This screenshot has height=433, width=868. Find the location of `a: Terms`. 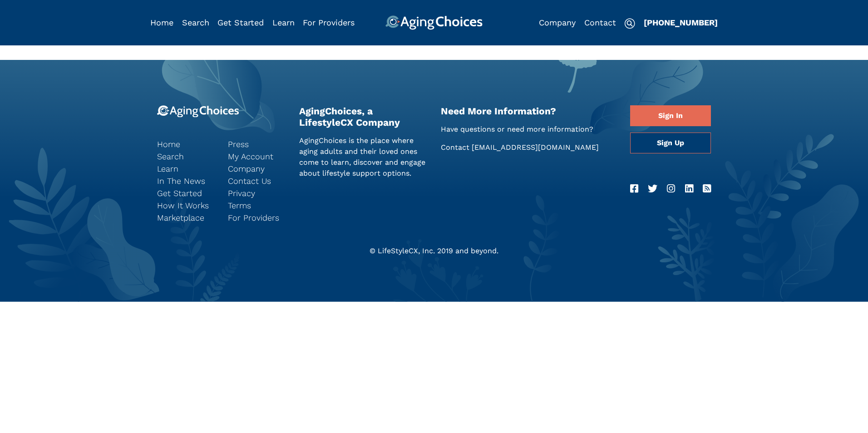

a: Terms is located at coordinates (256, 205).